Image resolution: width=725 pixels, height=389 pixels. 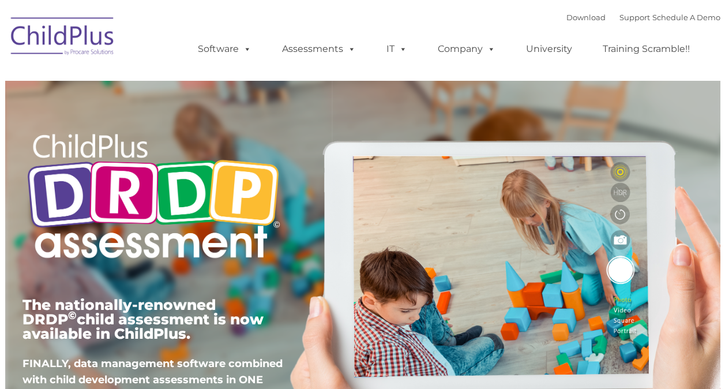 I want to click on a: Company, so click(x=467, y=49).